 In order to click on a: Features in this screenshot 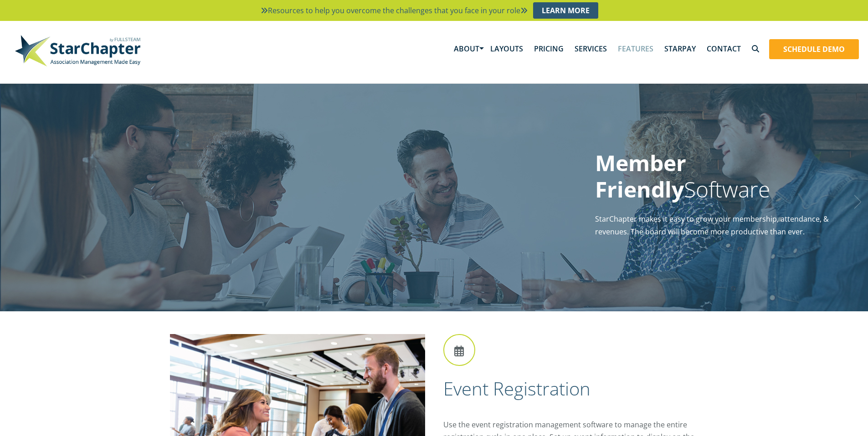, I will do `click(635, 49)`.